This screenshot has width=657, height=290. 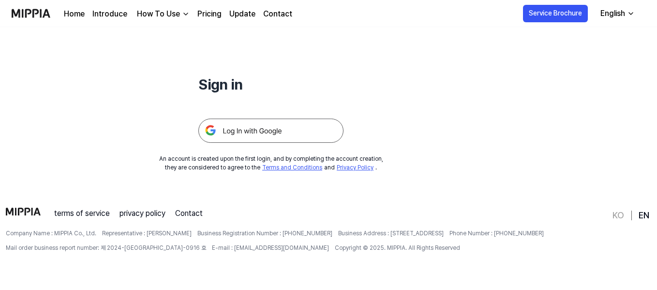 What do you see at coordinates (292, 167) in the screenshot?
I see `a: Terms and Conditions` at bounding box center [292, 167].